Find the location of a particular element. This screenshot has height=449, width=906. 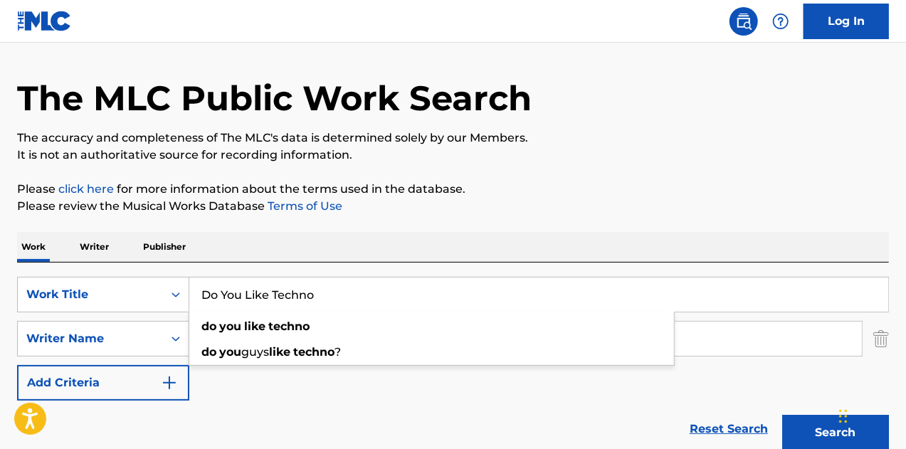

img: help is located at coordinates (780, 21).